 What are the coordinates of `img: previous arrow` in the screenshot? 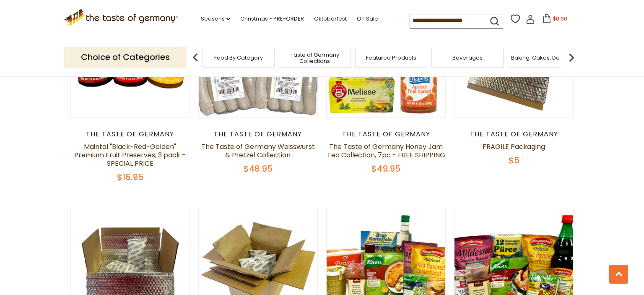 It's located at (195, 57).